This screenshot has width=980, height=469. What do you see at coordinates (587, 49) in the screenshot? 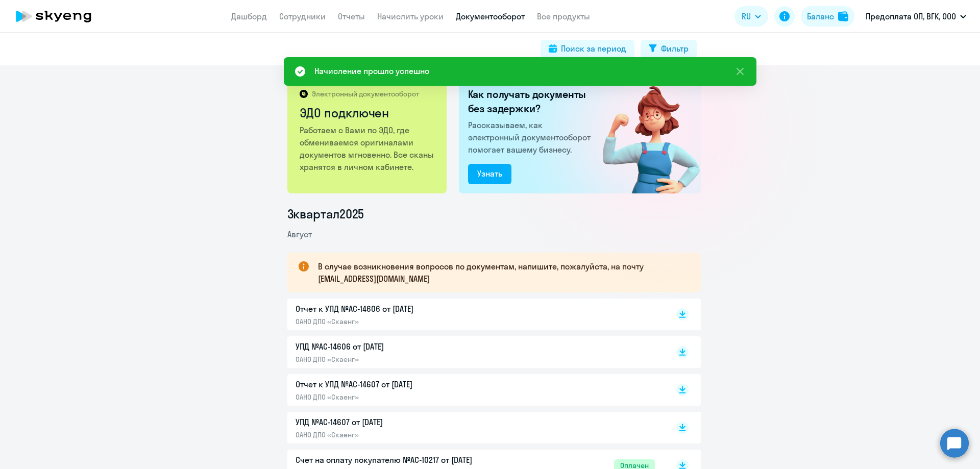
I see `button: Поиск за период` at bounding box center [587, 49].